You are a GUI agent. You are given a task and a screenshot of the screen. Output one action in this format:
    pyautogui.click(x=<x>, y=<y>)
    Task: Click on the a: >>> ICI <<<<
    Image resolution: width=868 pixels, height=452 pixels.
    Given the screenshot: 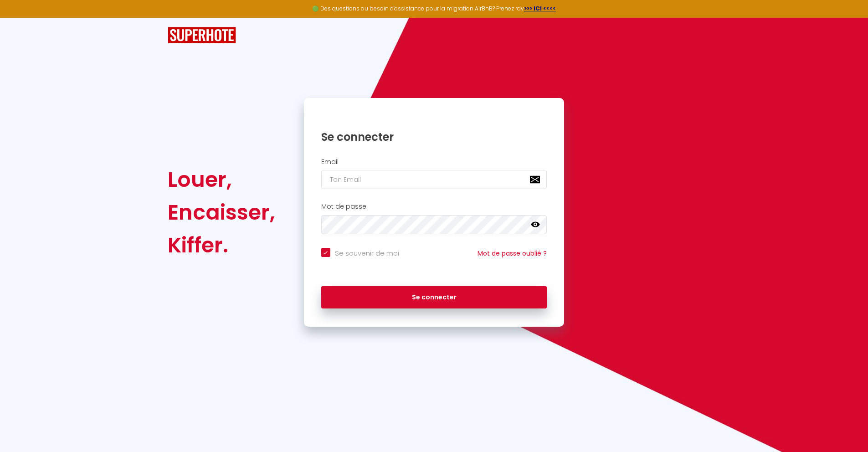 What is the action you would take?
    pyautogui.click(x=540, y=8)
    